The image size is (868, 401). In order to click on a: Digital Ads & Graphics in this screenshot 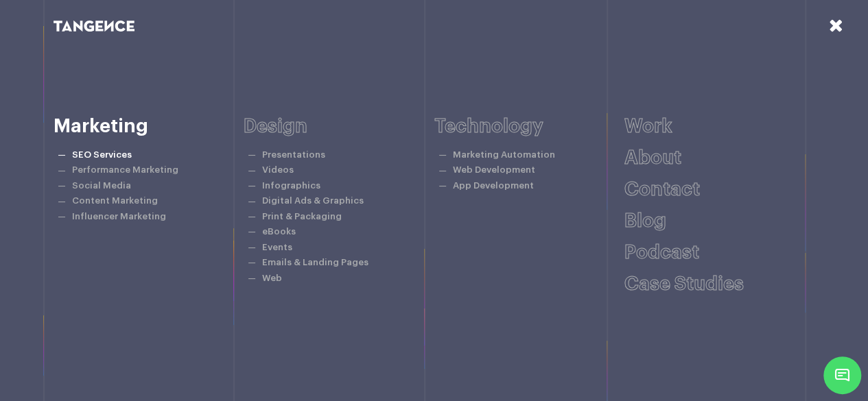, I will do `click(313, 200)`.